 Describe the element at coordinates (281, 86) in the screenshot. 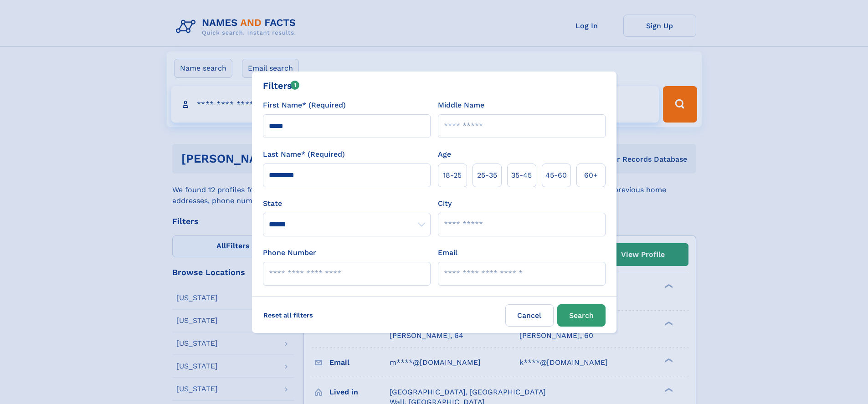

I see `div: Filters` at that location.